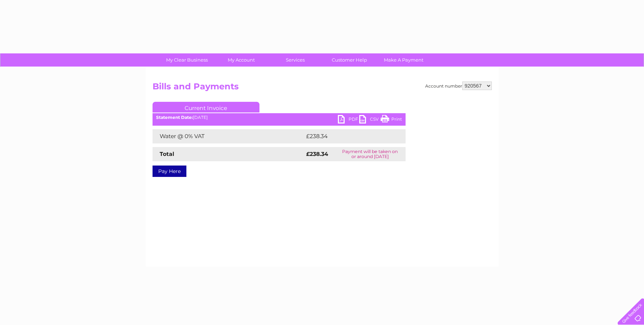  What do you see at coordinates (370, 120) in the screenshot?
I see `a: CSV` at bounding box center [370, 120].